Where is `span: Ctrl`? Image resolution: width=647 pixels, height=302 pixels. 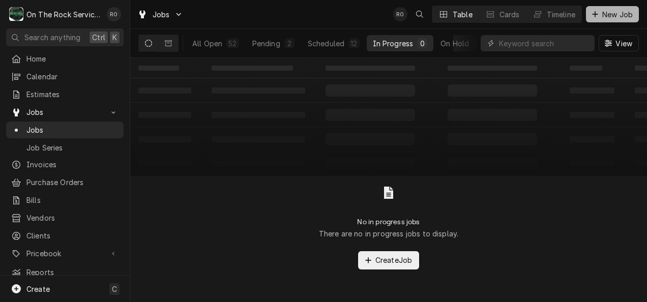 span: Ctrl is located at coordinates (99, 37).